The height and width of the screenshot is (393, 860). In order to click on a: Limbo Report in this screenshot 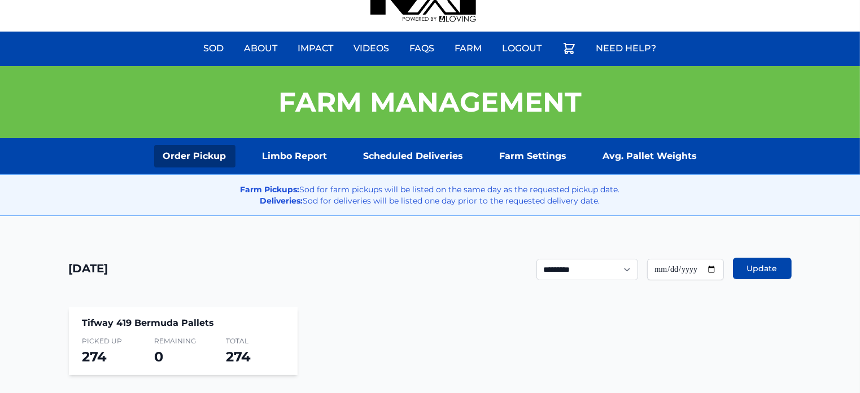, I will do `click(295, 156)`.